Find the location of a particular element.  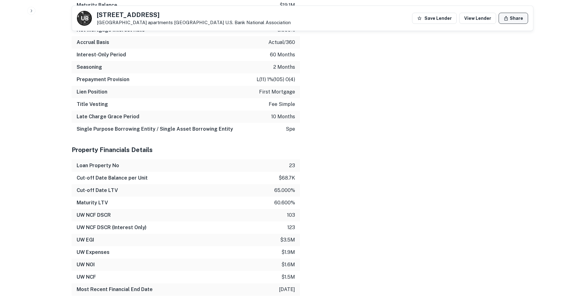

h6: Maturity LTV is located at coordinates (92, 203).